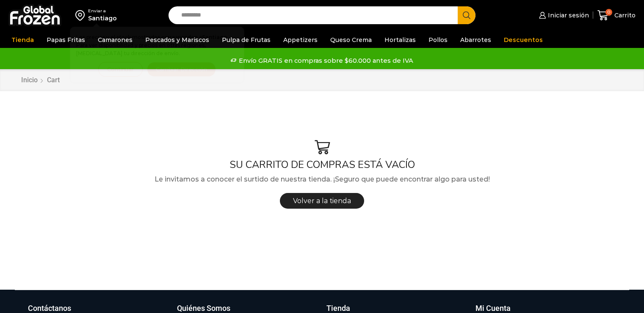  I want to click on div: Santiago, so click(102, 18).